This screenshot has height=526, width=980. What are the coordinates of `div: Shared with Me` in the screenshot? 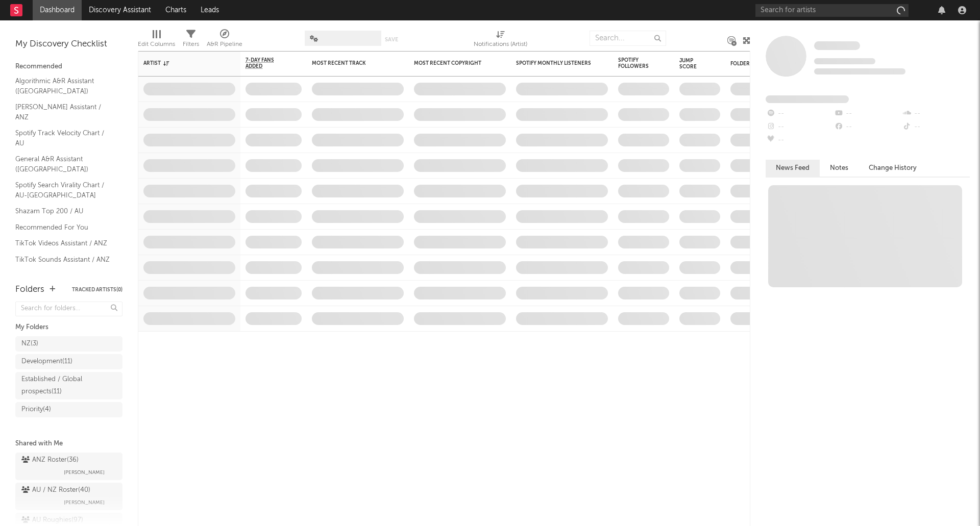 It's located at (69, 444).